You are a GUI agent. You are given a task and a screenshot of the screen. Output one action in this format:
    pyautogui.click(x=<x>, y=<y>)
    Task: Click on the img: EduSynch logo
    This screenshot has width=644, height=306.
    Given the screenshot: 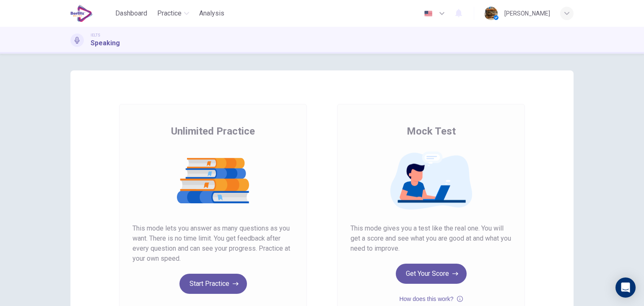 What is the action you would take?
    pyautogui.click(x=81, y=14)
    